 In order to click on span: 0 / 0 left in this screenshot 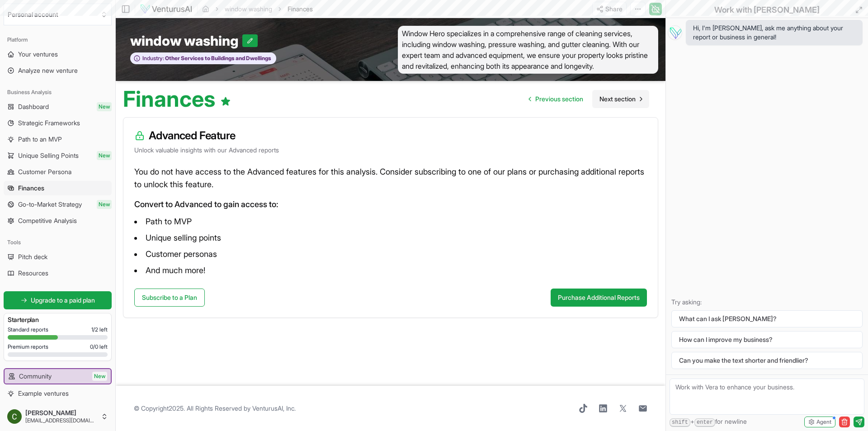, I will do `click(99, 347)`.